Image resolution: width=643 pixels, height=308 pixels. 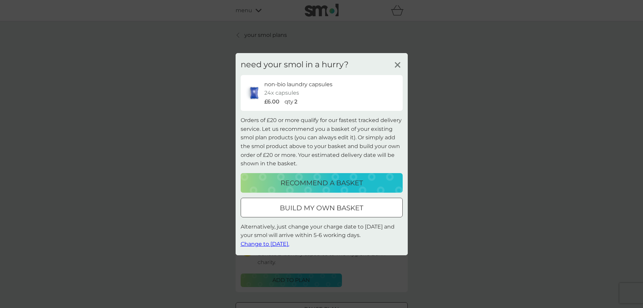 I want to click on p: build my own basket, so click(x=321, y=208).